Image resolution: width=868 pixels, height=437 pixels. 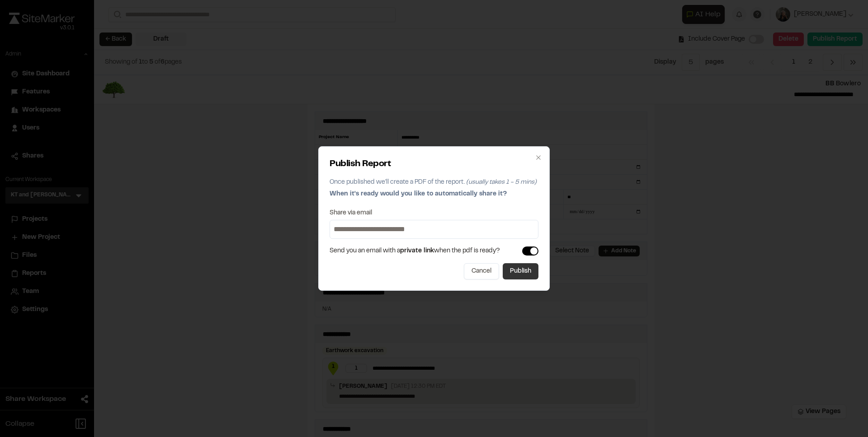 What do you see at coordinates (415, 252) in the screenshot?
I see `span: Send you an email with a when the pdf is ready?` at bounding box center [415, 252].